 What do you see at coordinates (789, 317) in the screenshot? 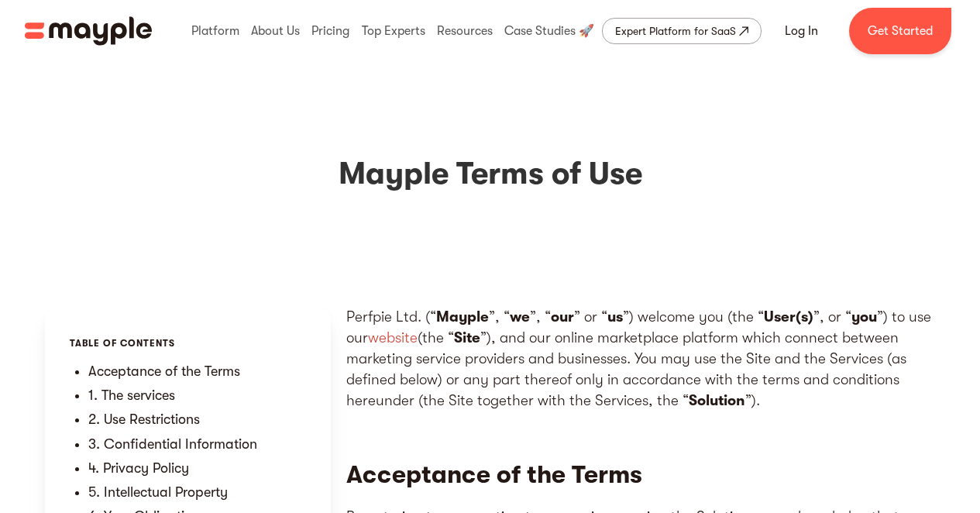
I see `strong: User(s)` at bounding box center [789, 317].